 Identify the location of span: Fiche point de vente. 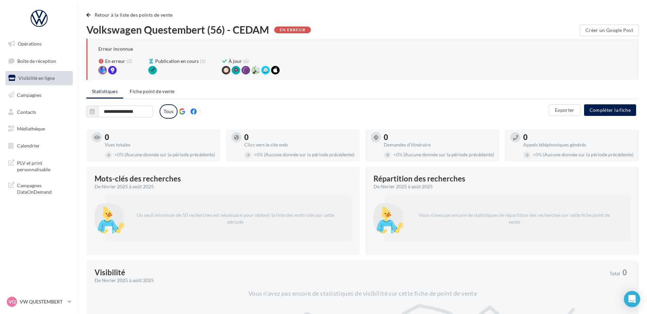
(152, 91).